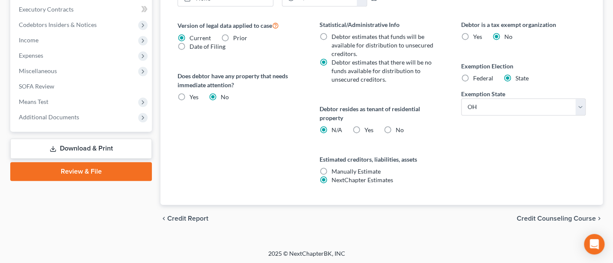 The height and width of the screenshot is (263, 613). Describe the element at coordinates (184, 219) in the screenshot. I see `button: chevron_left Credit Report` at that location.